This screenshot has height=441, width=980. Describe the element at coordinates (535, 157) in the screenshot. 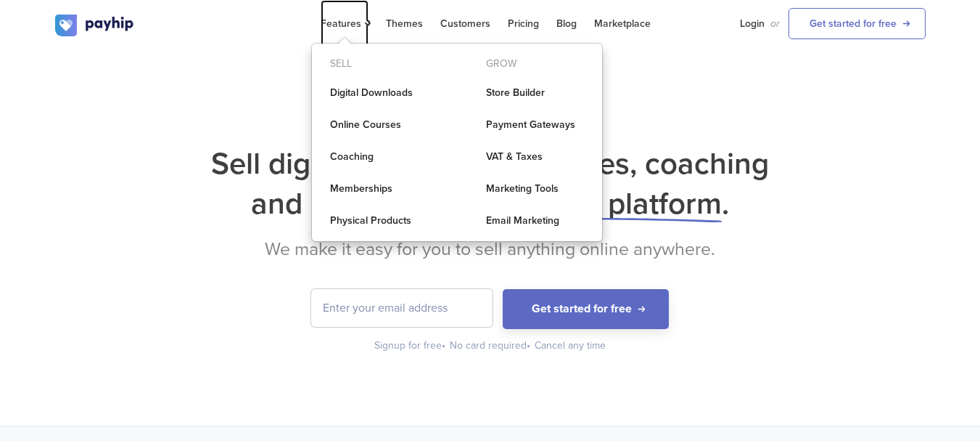

I see `a: VAT & Taxes` at that location.